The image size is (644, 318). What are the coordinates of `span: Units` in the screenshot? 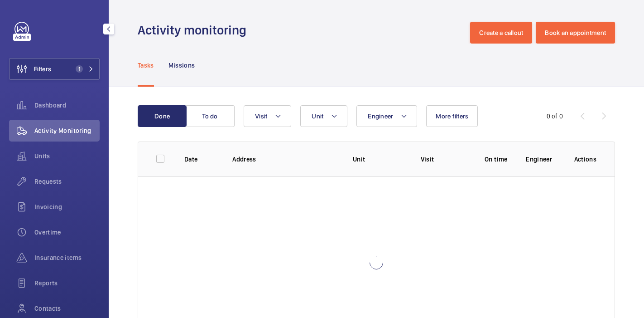 It's located at (67, 156).